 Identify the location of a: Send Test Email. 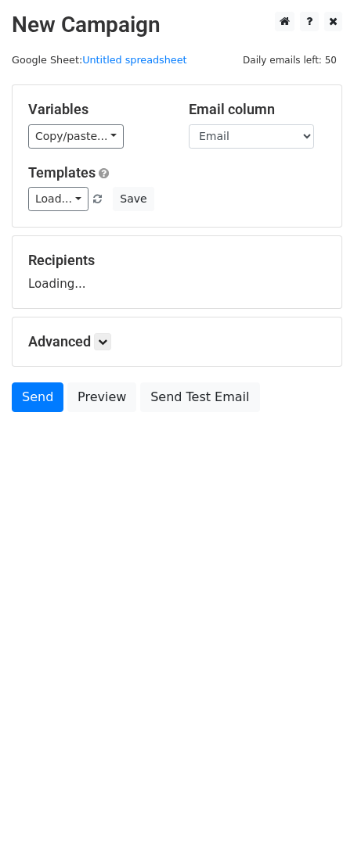
(200, 397).